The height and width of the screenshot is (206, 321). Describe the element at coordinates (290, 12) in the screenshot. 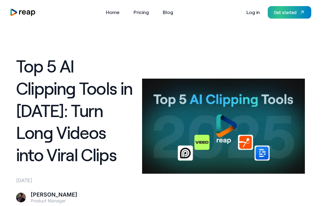

I see `a: Get started` at that location.